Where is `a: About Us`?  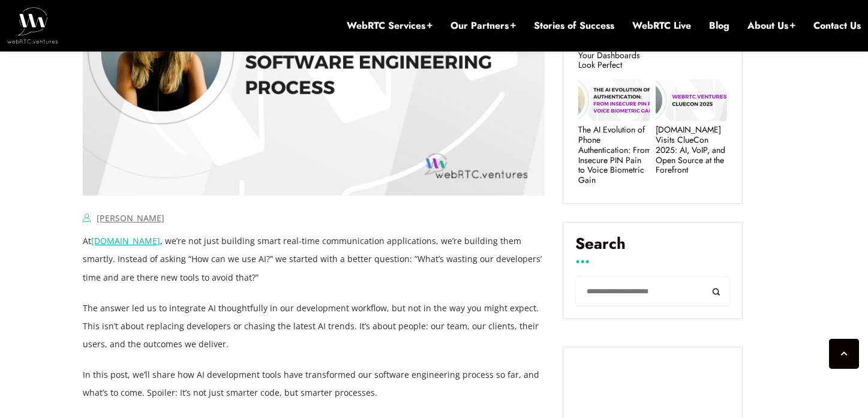 a: About Us is located at coordinates (771, 26).